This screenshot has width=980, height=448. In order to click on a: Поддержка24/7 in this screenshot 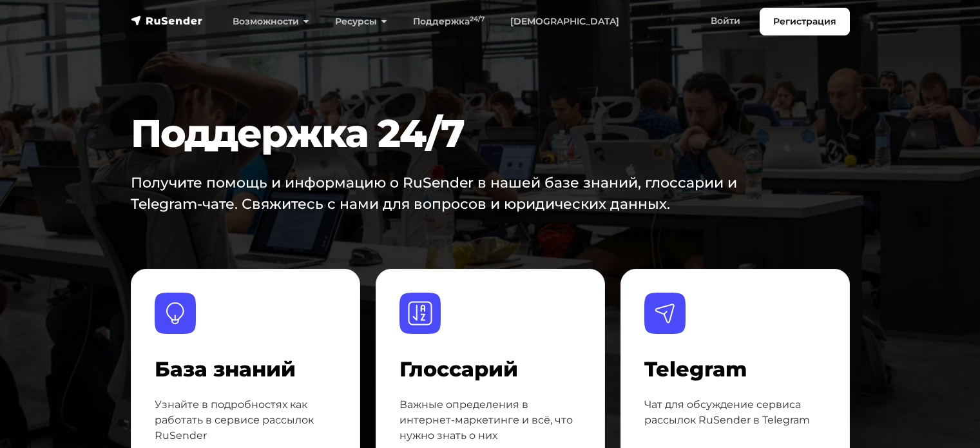, I will do `click(449, 21)`.